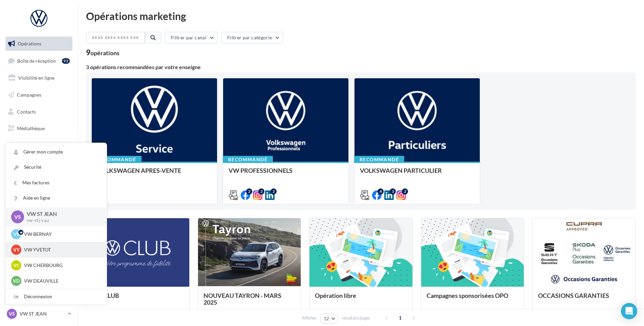  Describe the element at coordinates (574, 295) in the screenshot. I see `span: OCCASIONS GARANTIES` at that location.